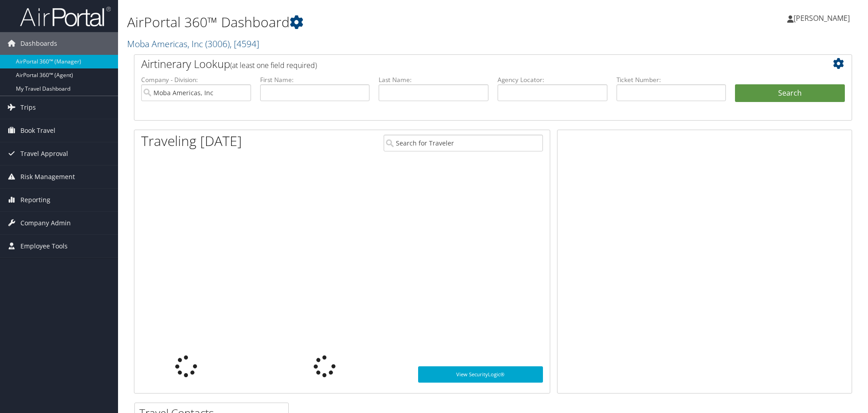  What do you see at coordinates (553, 80) in the screenshot?
I see `label: Agency Locator:` at bounding box center [553, 80].